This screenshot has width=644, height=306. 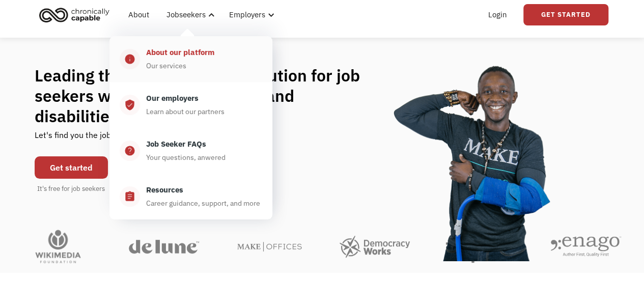 I want to click on div: Our services, so click(x=166, y=65).